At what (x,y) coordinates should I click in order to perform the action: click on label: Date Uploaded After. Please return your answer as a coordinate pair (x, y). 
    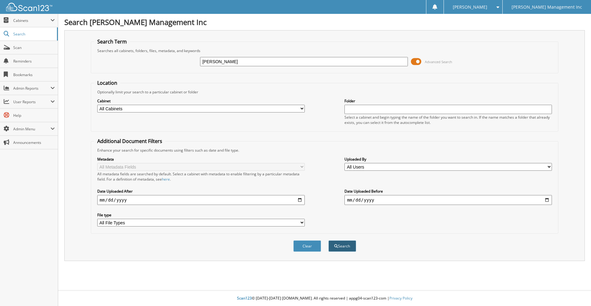
    Looking at the image, I should click on (201, 191).